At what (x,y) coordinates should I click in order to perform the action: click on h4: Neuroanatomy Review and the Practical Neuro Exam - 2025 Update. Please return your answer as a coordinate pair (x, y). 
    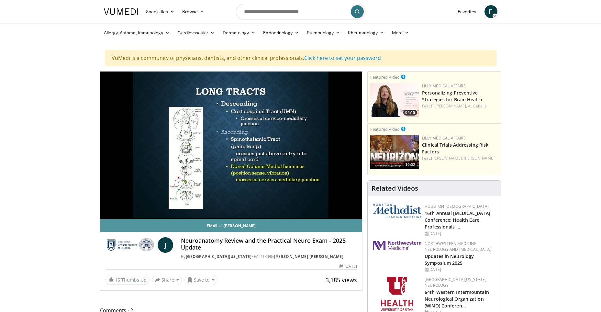
    Looking at the image, I should click on (269, 244).